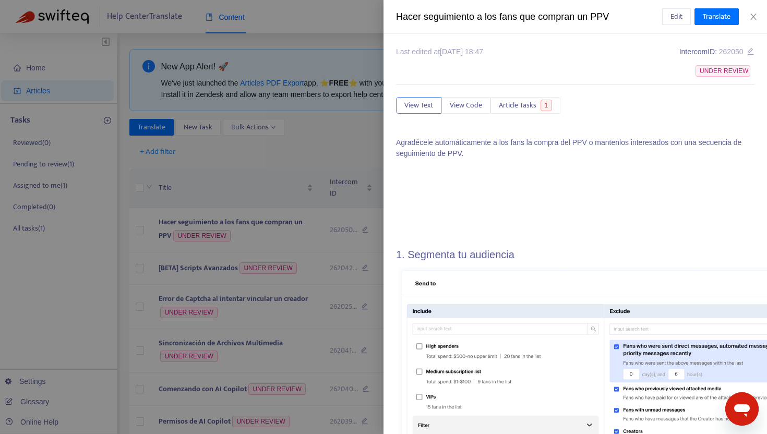 Image resolution: width=767 pixels, height=434 pixels. I want to click on div: Intercom ID:, so click(717, 52).